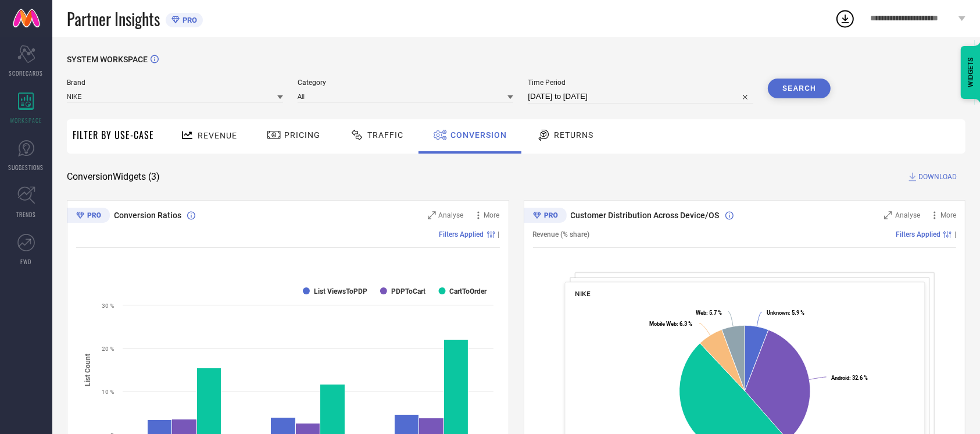 This screenshot has height=434, width=980. I want to click on span: SYSTEM WORKSPACE, so click(107, 59).